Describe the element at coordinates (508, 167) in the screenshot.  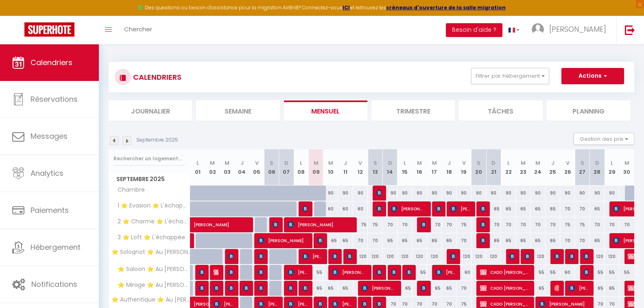
I see `th: 22` at that location.